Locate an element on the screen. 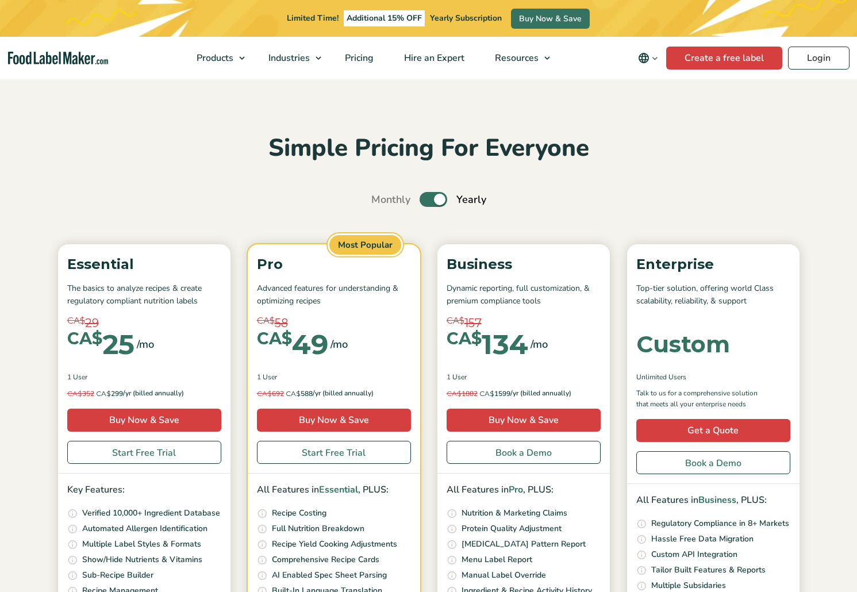  p: Regulatory Compliance in 8+ Markets is located at coordinates (720, 523).